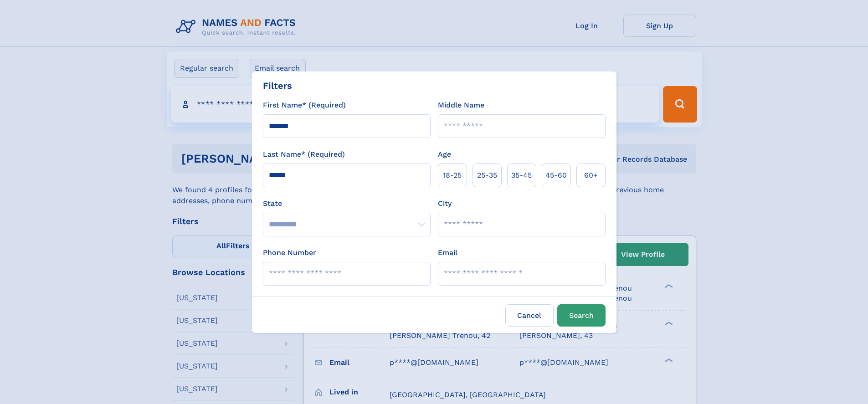  I want to click on label: Phone Number, so click(290, 253).